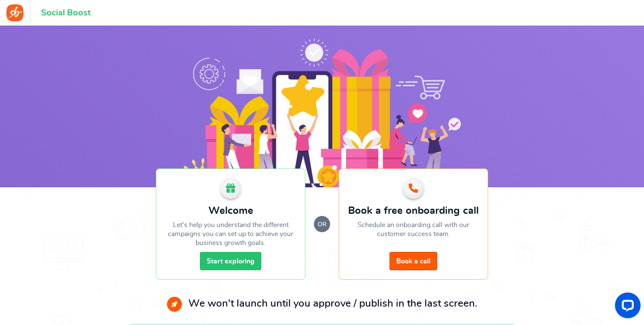 The image size is (644, 325). What do you see at coordinates (333, 304) in the screenshot?
I see `p: We won't launch until you approve / publish in the last screen.` at bounding box center [333, 304].